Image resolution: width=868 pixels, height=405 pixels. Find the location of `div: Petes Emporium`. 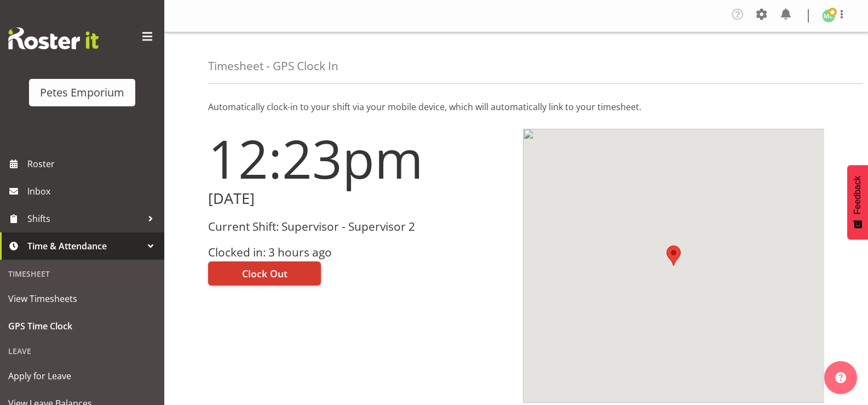

div: Petes Emporium is located at coordinates (82, 93).